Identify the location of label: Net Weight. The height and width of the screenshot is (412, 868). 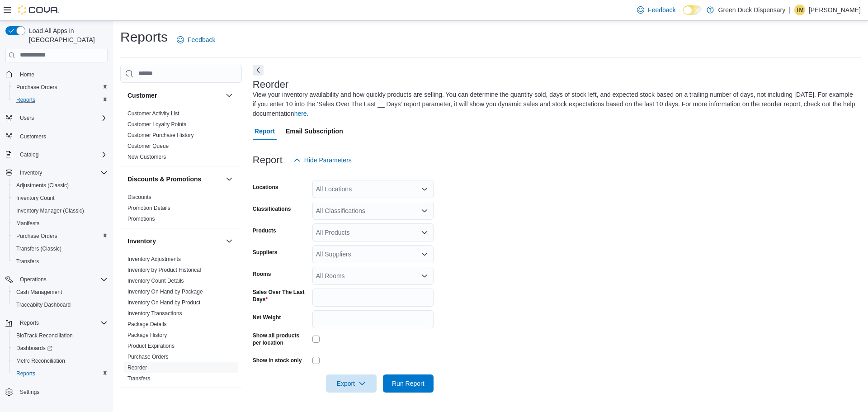
(267, 317).